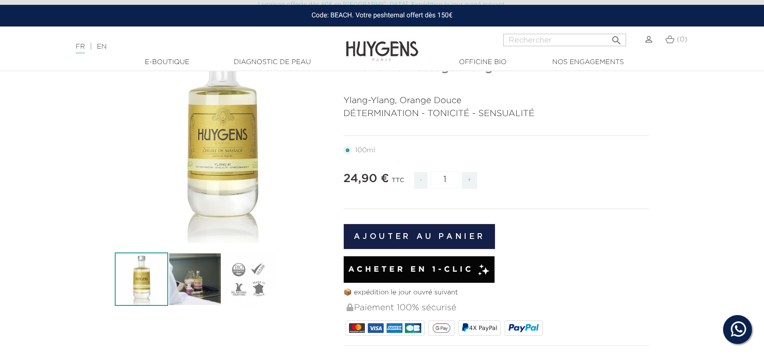  What do you see at coordinates (588, 62) in the screenshot?
I see `a: Nos engagements` at bounding box center [588, 62].